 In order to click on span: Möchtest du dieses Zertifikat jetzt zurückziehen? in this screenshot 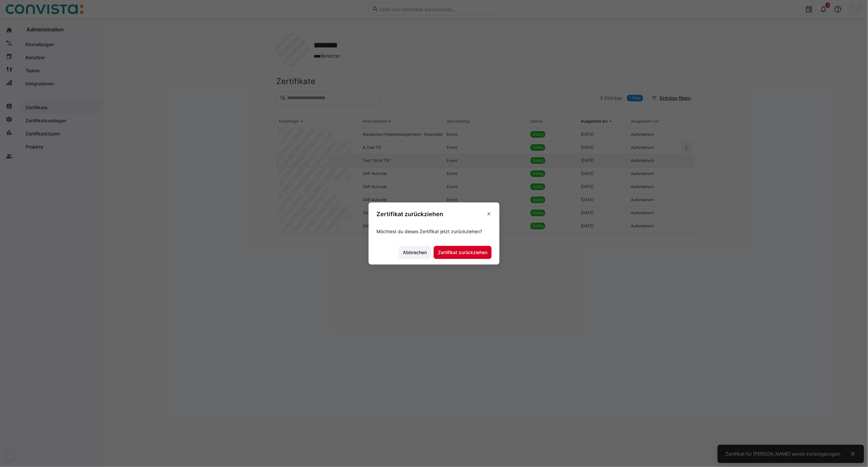, I will do `click(434, 232)`.